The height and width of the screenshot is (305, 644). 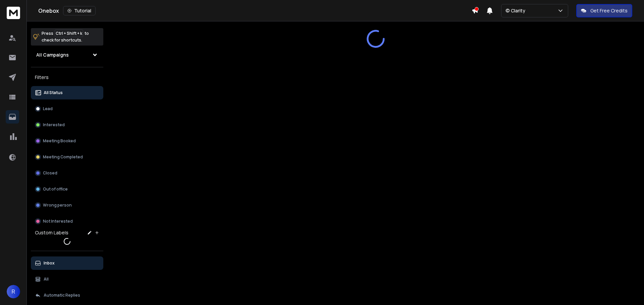 What do you see at coordinates (79, 11) in the screenshot?
I see `button: Tutorial` at bounding box center [79, 11].